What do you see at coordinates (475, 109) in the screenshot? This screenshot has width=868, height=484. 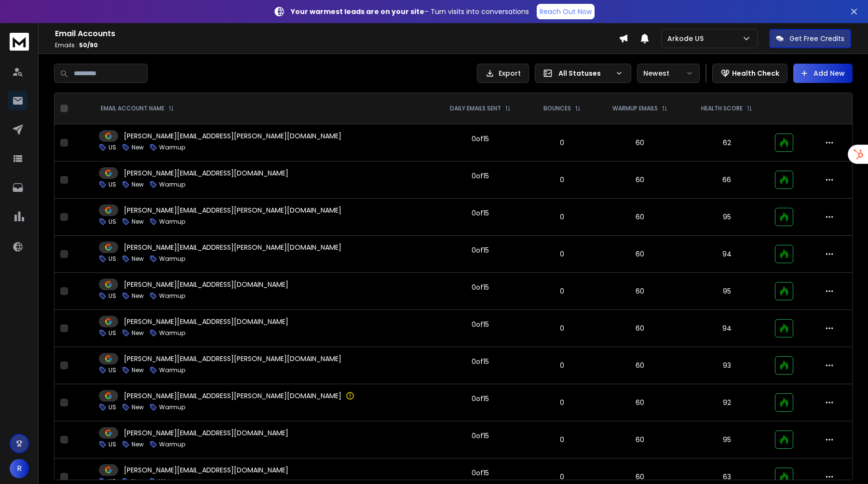 I see `p: DAILY EMAILS SENT` at bounding box center [475, 109].